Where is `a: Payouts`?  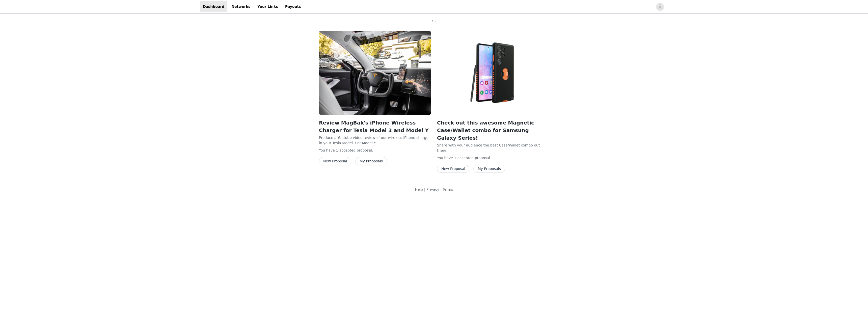 a: Payouts is located at coordinates (293, 7).